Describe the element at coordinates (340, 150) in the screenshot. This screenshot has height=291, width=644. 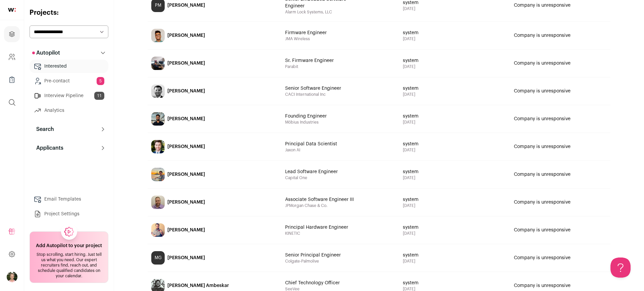
I see `span: Jaxon AI` at that location.